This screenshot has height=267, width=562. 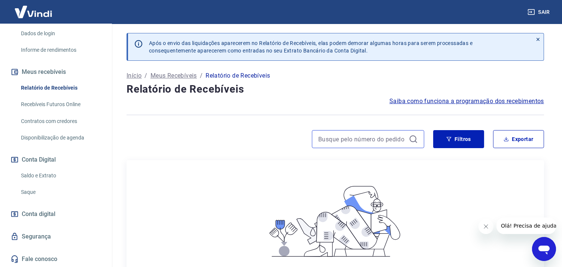 I want to click on button: Exportar, so click(x=518, y=139).